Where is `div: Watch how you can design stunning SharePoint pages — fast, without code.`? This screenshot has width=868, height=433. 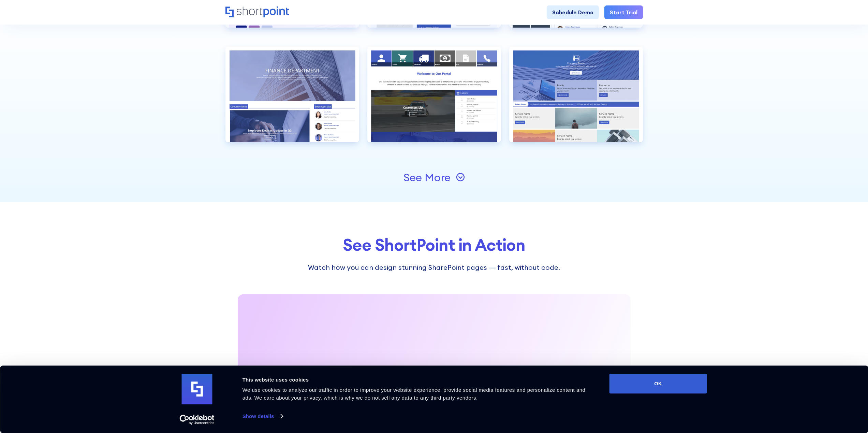 div: Watch how you can design stunning SharePoint pages — fast, without code. is located at coordinates (434, 267).